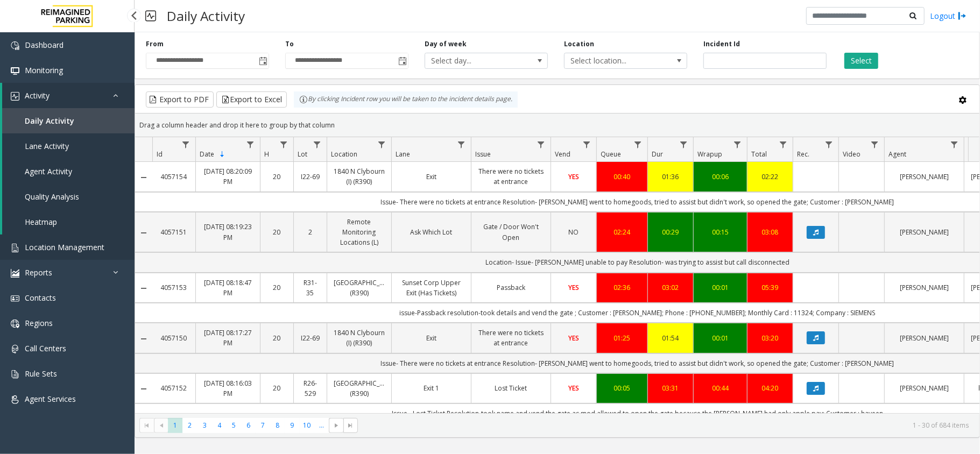 This screenshot has height=454, width=980. I want to click on span: Page 1, so click(175, 425).